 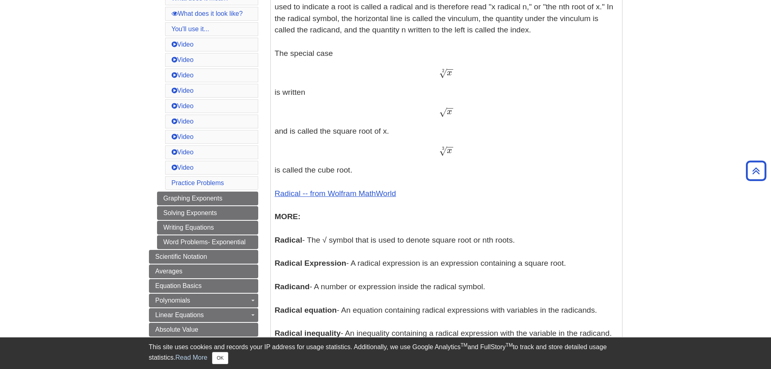 I want to click on a: Word Problems- Exponential, so click(x=208, y=242).